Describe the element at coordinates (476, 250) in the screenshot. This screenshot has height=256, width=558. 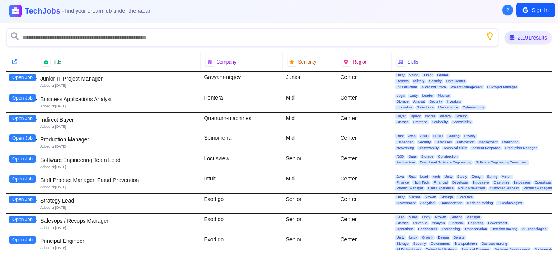
I see `span: Principal Engineer` at that location.